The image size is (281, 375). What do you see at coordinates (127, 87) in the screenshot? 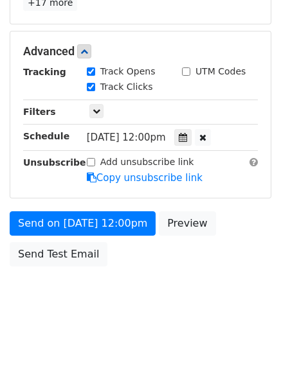
I see `label: Track Clicks` at bounding box center [127, 87].